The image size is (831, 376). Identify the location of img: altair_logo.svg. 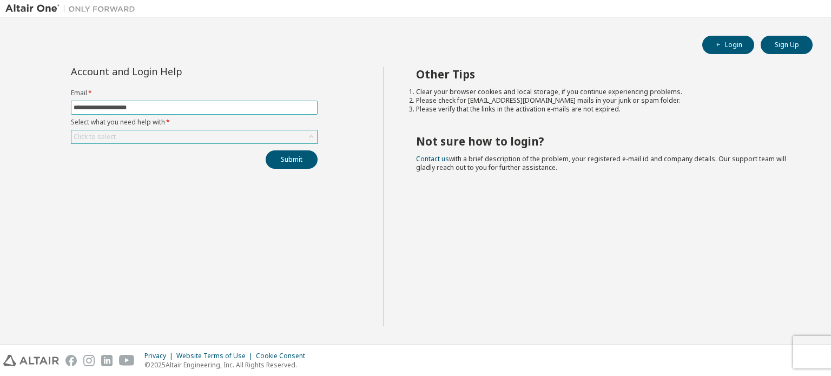
(31, 360).